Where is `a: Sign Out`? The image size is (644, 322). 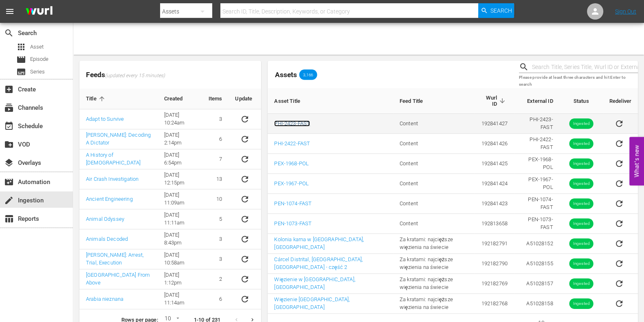 a: Sign Out is located at coordinates (626, 11).